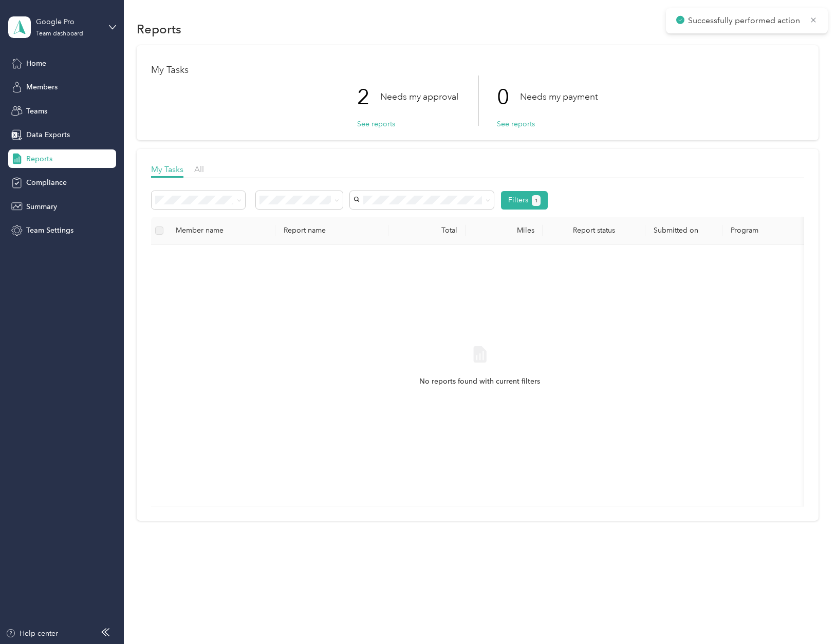 The width and height of the screenshot is (836, 644). Describe the element at coordinates (39, 158) in the screenshot. I see `span: Reports` at that location.